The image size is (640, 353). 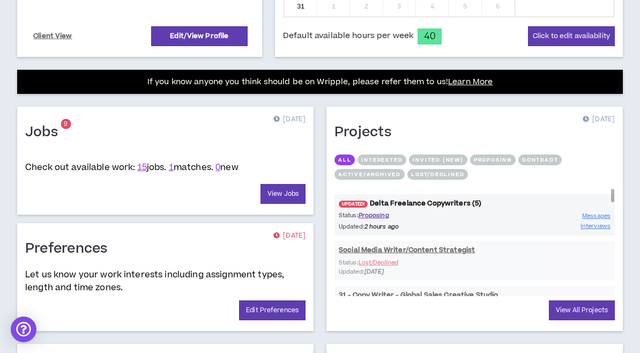 I want to click on button: Contract, so click(x=540, y=160).